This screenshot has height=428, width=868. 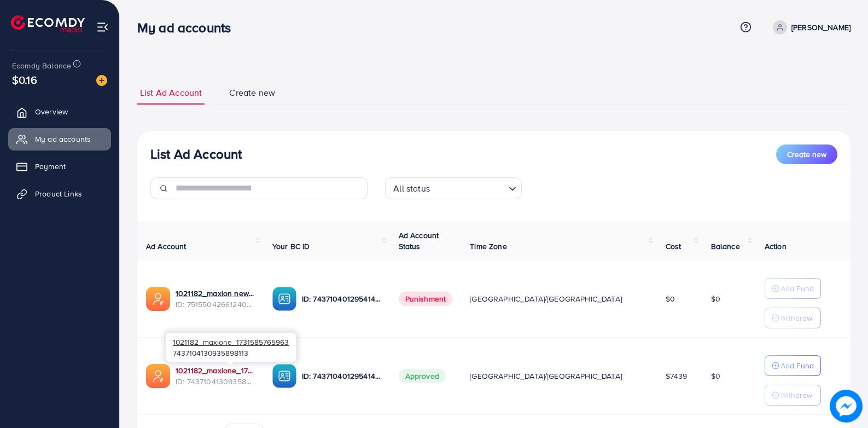 What do you see at coordinates (25, 79) in the screenshot?
I see `span: $0.16` at bounding box center [25, 79].